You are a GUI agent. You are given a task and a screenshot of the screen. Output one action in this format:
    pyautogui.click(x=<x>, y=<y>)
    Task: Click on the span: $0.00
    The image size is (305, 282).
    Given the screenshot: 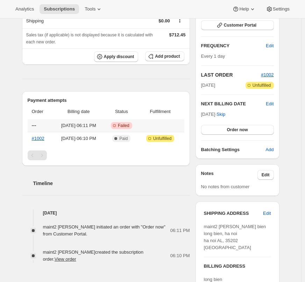 What is the action you would take?
    pyautogui.click(x=164, y=21)
    